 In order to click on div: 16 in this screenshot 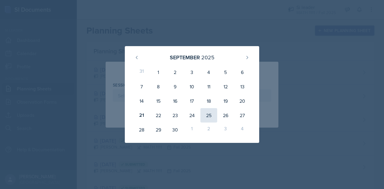, I will do `click(175, 101)`.